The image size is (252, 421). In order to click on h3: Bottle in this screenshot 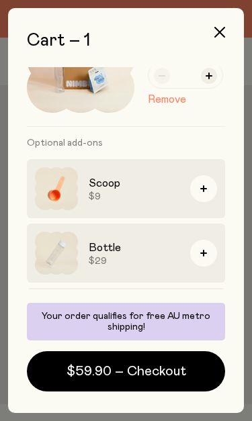, I will do `click(133, 247)`.